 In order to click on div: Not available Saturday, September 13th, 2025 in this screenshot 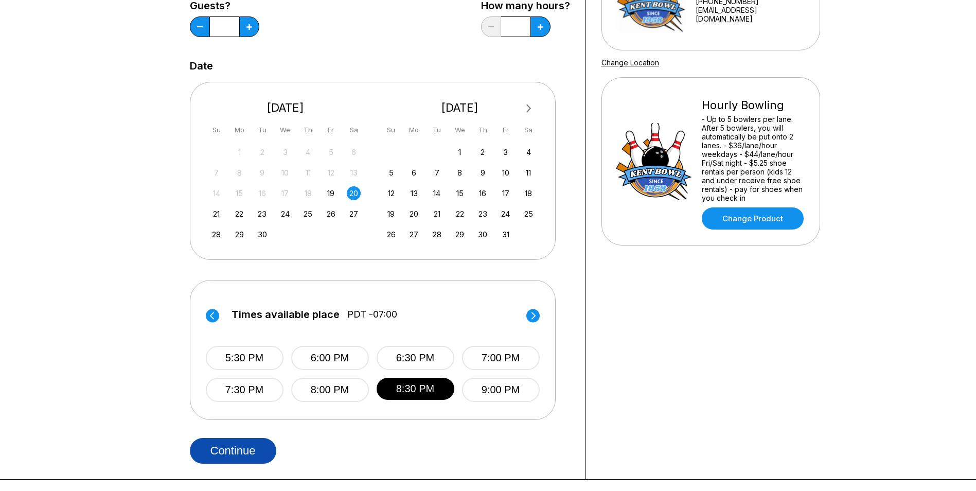, I will do `click(353, 172)`.